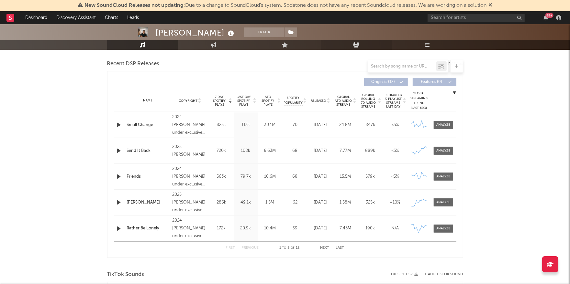  What do you see at coordinates (318, 101) in the screenshot?
I see `span: Released` at bounding box center [318, 101].